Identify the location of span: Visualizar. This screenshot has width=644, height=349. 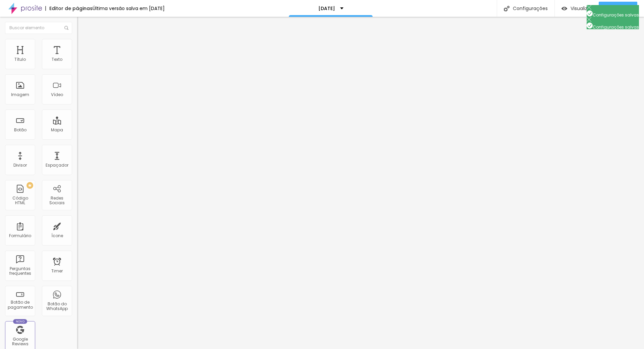
(581, 8).